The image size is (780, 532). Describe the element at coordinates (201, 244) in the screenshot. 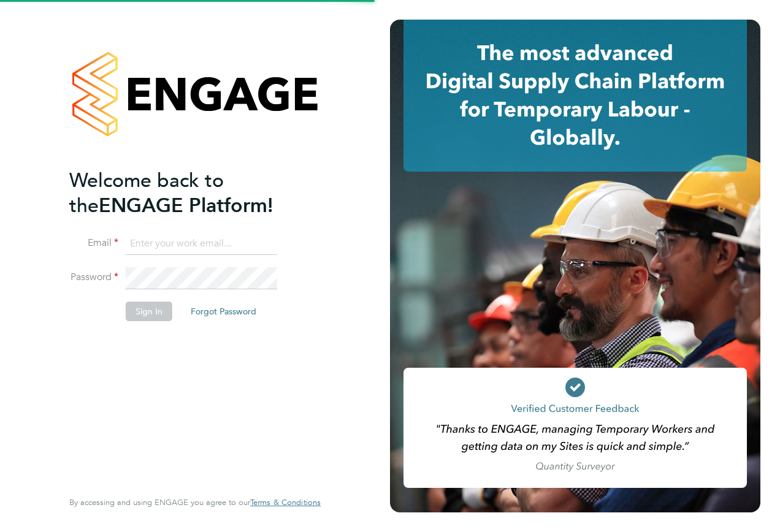

I see `input: Enter your work email...` at that location.